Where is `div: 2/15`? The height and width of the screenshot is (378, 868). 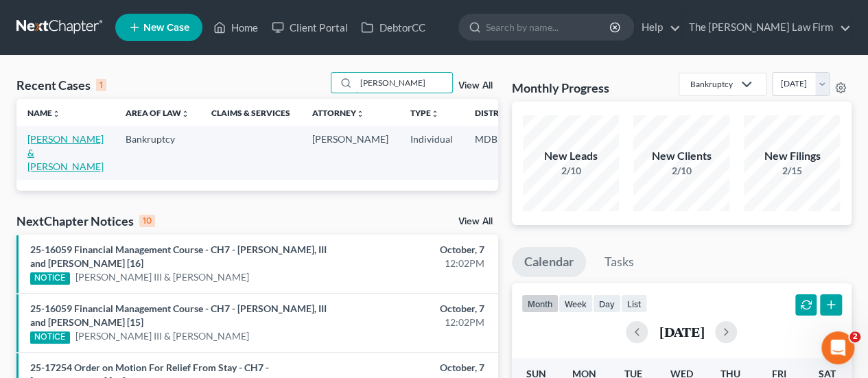
div: 2/15 is located at coordinates (792, 171).